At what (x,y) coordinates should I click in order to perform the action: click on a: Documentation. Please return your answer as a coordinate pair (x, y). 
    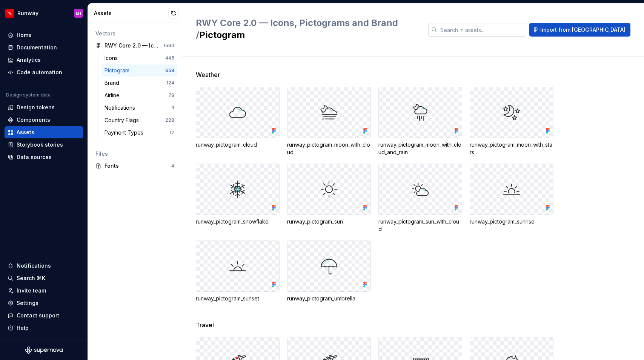
    Looking at the image, I should click on (44, 48).